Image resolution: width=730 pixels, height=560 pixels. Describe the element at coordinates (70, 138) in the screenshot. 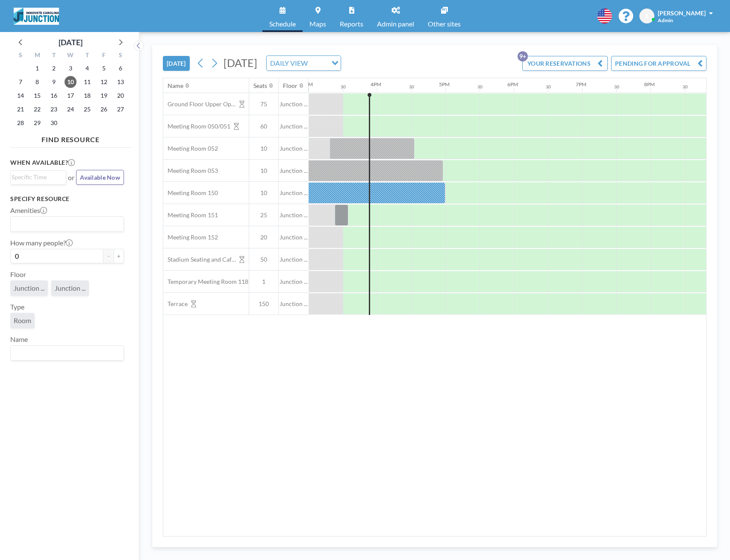

I see `h4: FIND RESOURCE` at that location.